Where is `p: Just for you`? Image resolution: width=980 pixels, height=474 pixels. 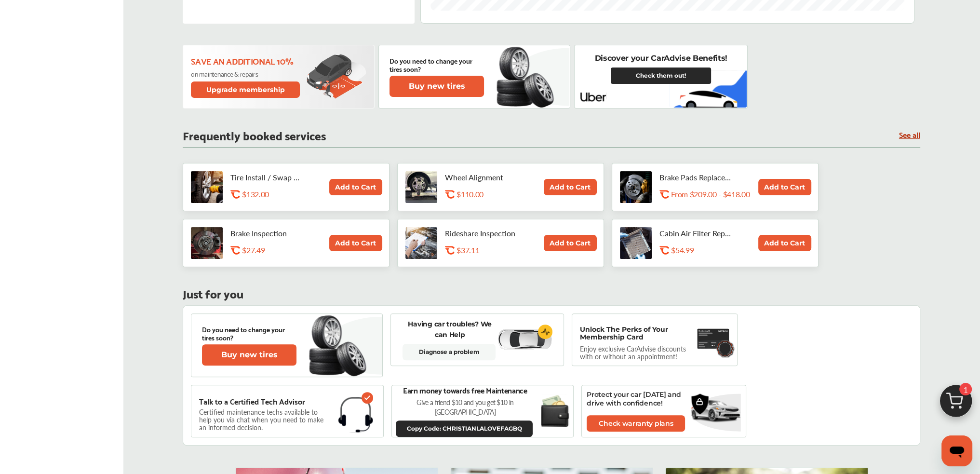
p: Just for you is located at coordinates (213, 293).